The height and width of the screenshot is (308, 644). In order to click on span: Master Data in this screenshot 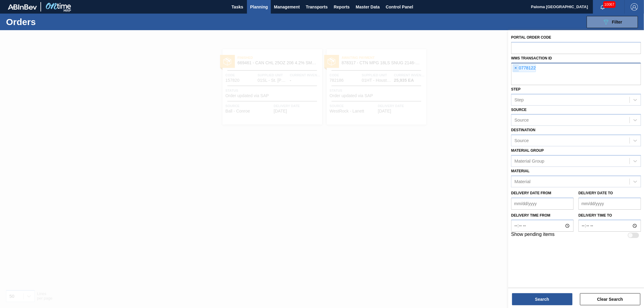, I will do `click(367, 7)`.